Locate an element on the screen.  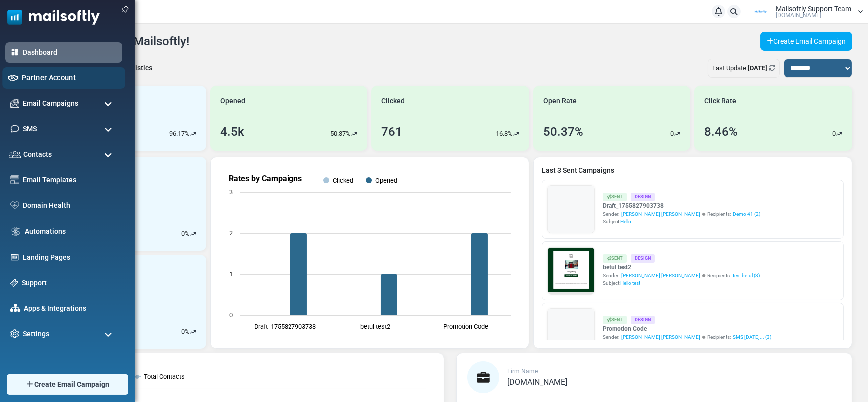
p: 96.17% is located at coordinates (179, 134).